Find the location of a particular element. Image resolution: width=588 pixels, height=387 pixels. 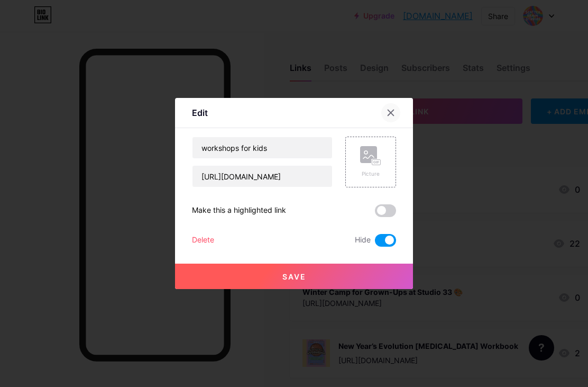

input: Title is located at coordinates (262, 148).